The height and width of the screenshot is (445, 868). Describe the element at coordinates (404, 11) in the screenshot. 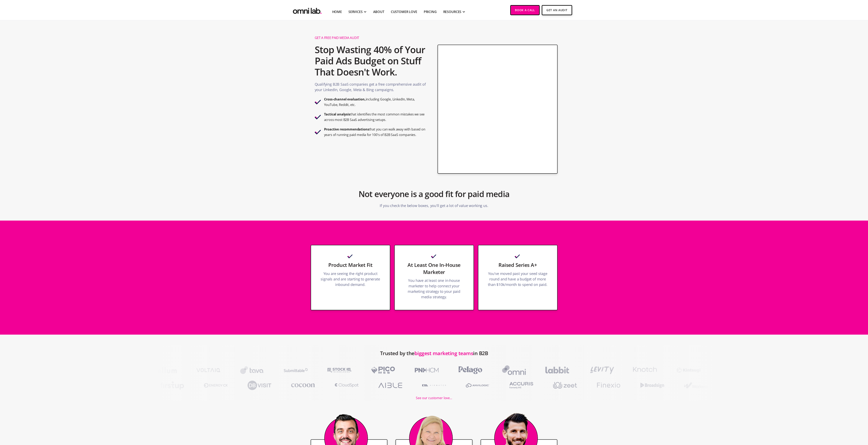

I see `a: Customer Love` at that location.